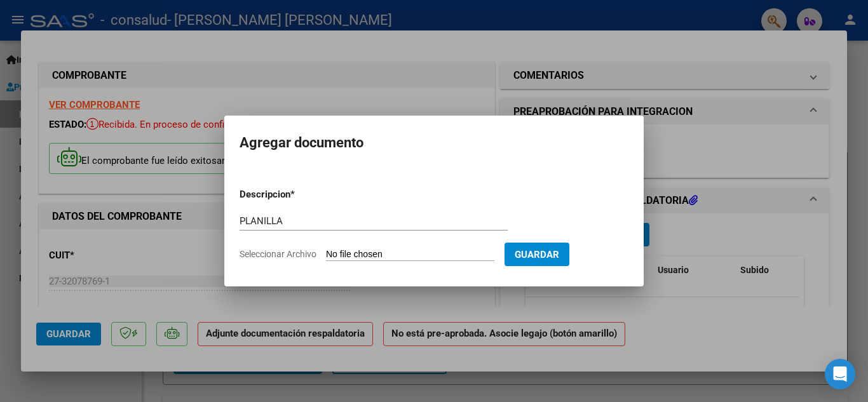 This screenshot has width=868, height=402. What do you see at coordinates (537, 254) in the screenshot?
I see `button: Guardar` at bounding box center [537, 254].